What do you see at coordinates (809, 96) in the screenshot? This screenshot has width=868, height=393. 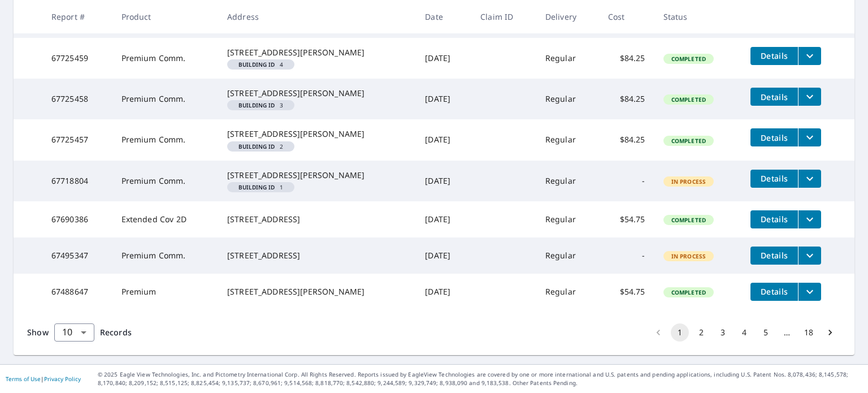 I see `button: filesDropdownBtn-67725458` at bounding box center [809, 96].